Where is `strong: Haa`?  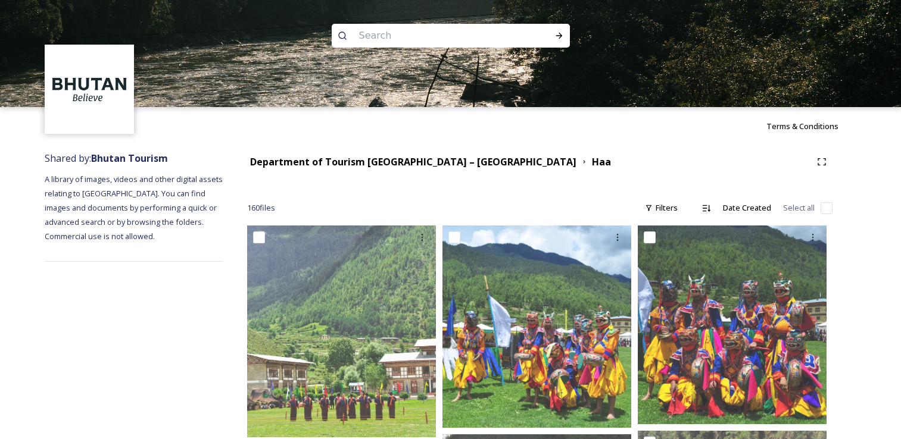
strong: Haa is located at coordinates (601, 162).